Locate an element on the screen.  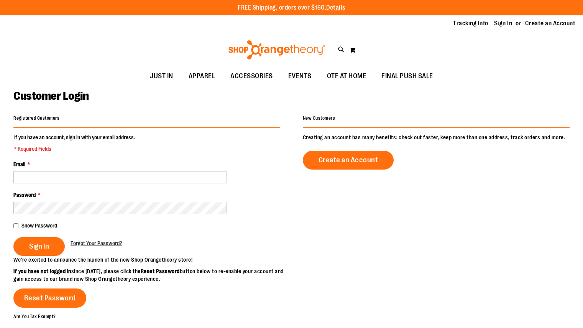
span: * Required Fields is located at coordinates (74, 149).